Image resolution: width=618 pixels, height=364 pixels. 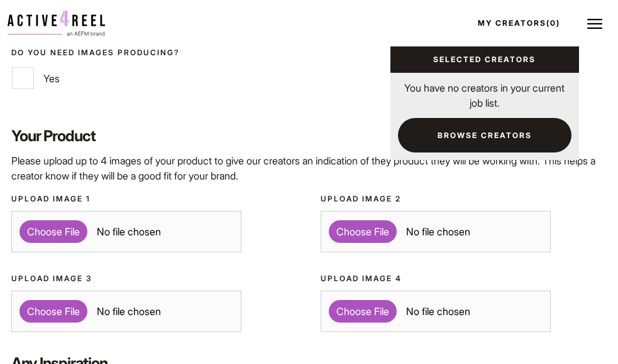 I want to click on label: Upload Image 4, so click(x=464, y=278).